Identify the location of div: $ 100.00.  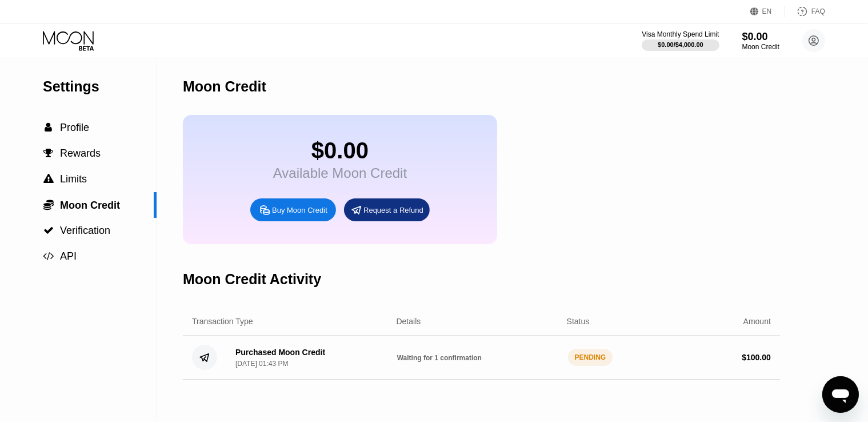
(755, 357).